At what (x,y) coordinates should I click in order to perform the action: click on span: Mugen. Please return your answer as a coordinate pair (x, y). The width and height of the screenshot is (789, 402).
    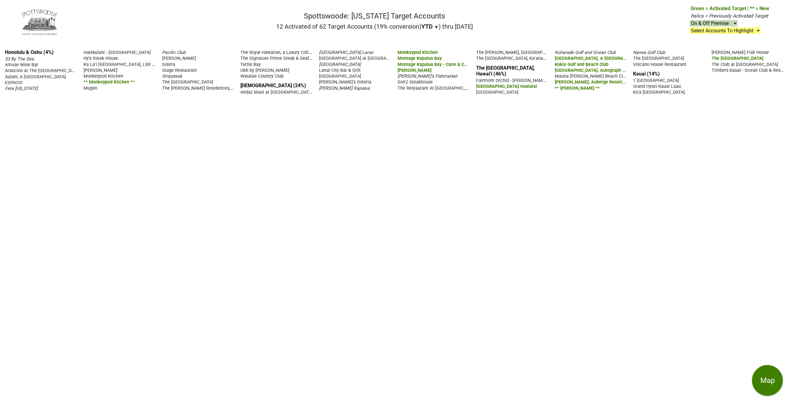
    Looking at the image, I should click on (90, 88).